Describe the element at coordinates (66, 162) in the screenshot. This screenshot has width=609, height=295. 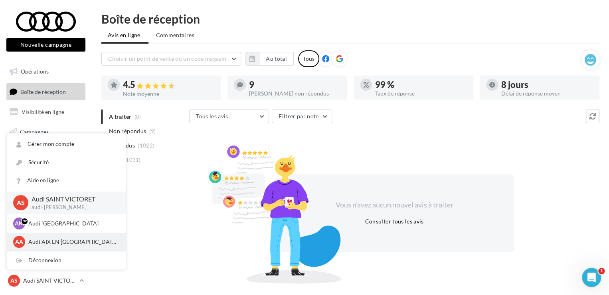
I see `a: Sécurité` at that location.